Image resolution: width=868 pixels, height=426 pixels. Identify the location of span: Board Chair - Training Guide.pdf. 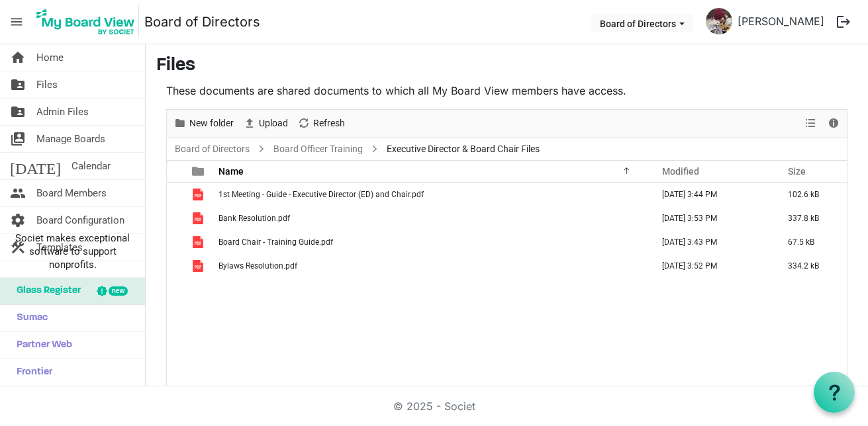
(275, 242).